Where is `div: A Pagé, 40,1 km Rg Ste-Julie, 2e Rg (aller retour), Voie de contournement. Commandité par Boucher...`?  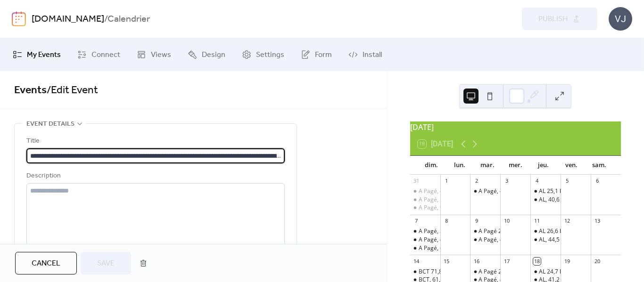 div: A Pagé, 40,1 km Rg Ste-Julie, 2e Rg (aller retour), Voie de contournement. Commandité par Boucher... is located at coordinates (485, 191).